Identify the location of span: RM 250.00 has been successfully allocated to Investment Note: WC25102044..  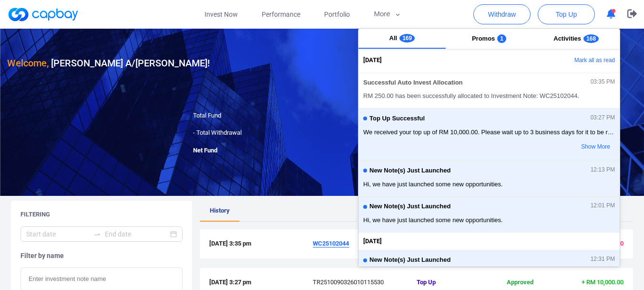
(489, 96).